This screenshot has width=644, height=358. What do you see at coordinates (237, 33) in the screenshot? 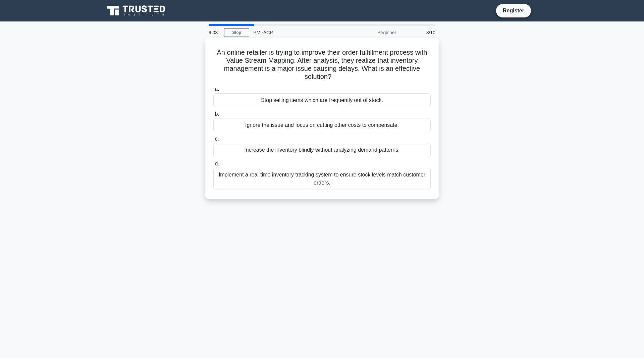
I see `a: Stop` at bounding box center [237, 33].